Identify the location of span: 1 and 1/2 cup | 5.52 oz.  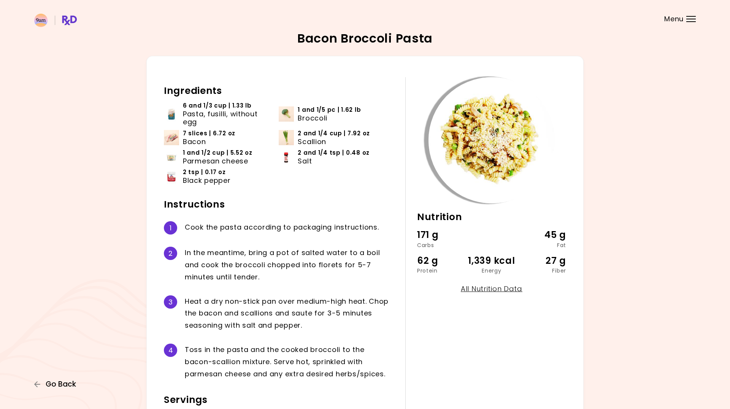
(218, 153).